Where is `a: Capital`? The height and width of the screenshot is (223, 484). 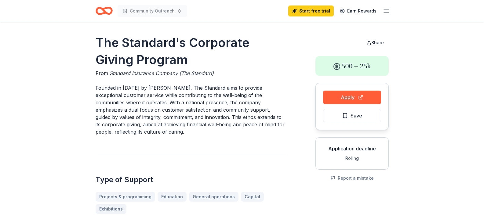 a: Capital is located at coordinates (252, 197).